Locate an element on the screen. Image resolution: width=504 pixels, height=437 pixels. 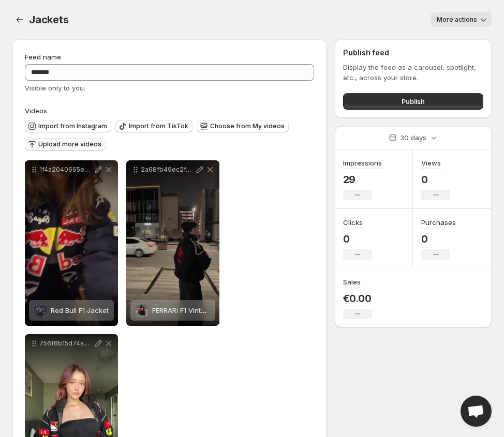
p: 756f6b15d74a4163a0f7e897e8a9543f is located at coordinates (66, 343).